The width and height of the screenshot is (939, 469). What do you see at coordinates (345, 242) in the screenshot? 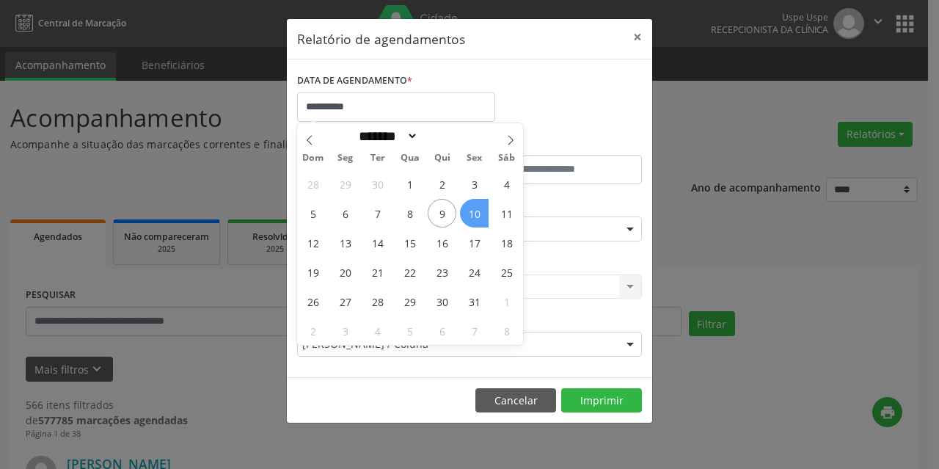
I see `span: Outubro 13, 2025` at bounding box center [345, 242].